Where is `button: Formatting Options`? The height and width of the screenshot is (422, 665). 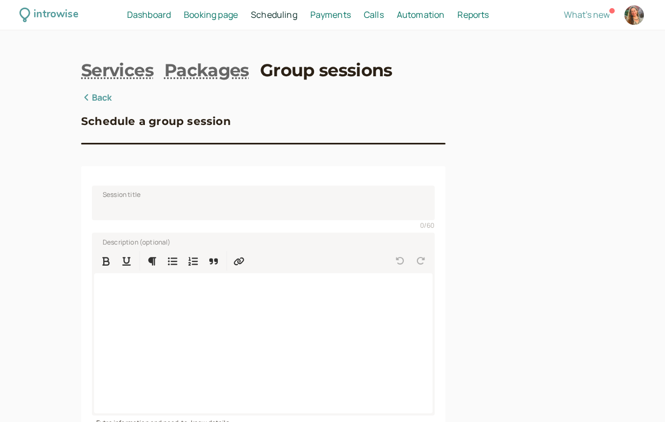 button: Formatting Options is located at coordinates (152, 260).